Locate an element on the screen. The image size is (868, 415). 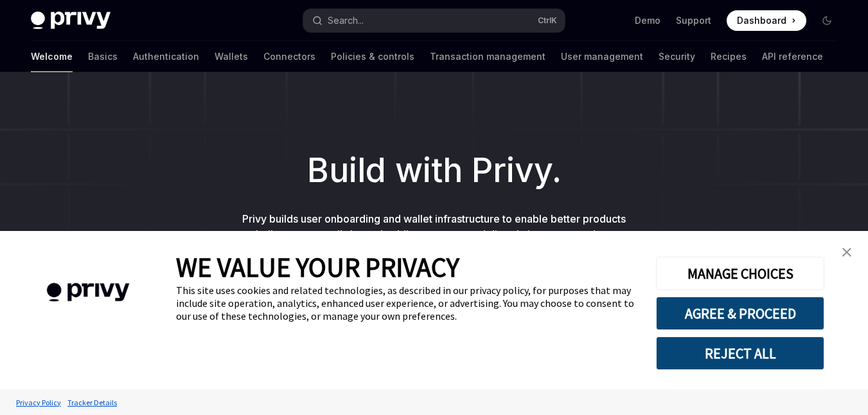
a: API reference is located at coordinates (792, 57).